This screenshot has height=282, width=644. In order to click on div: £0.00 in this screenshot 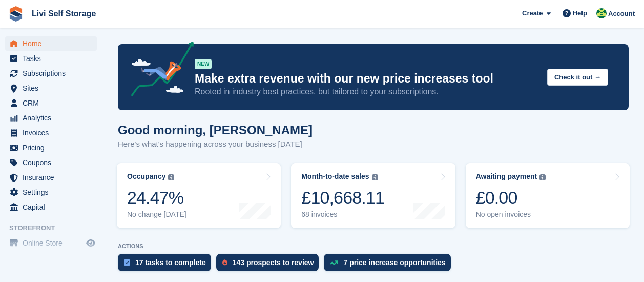, I will do `click(511, 198)`.